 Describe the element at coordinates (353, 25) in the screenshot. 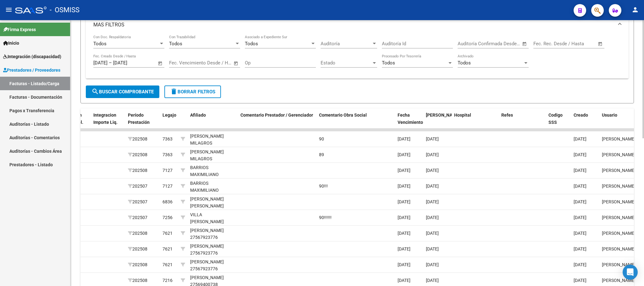

I see `mat-panel-title: MAS FILTROS` at that location.